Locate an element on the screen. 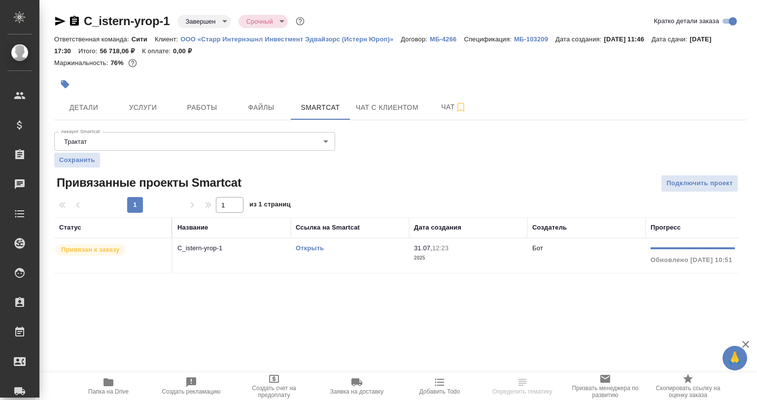 The image size is (757, 400). button: Скопировать ссылку для ЯМессенджера is located at coordinates (60, 21).